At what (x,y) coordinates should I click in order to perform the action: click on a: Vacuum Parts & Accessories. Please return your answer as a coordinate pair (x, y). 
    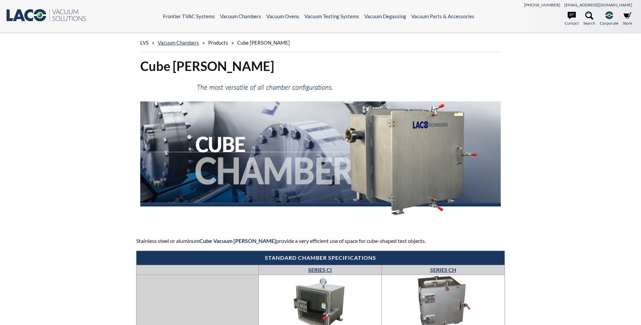
    Looking at the image, I should click on (442, 16).